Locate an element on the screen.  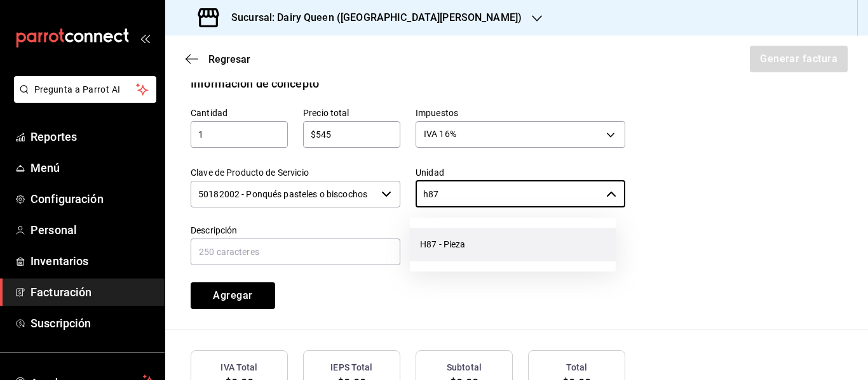
h3: IEPS Total is located at coordinates (351, 367).